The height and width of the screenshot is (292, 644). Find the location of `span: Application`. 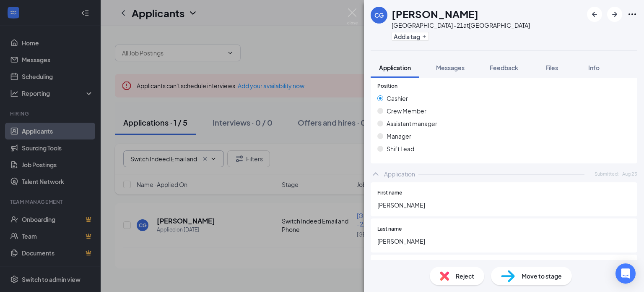

span: Application is located at coordinates (395, 67).